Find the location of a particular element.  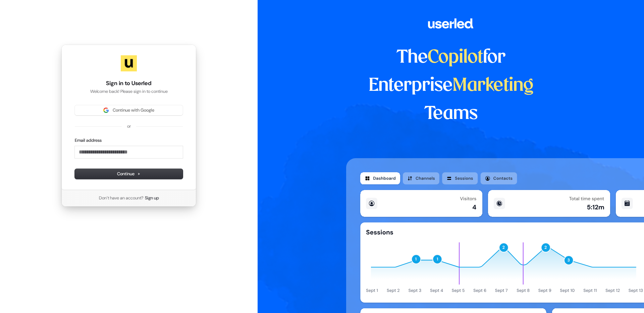

span: Continue with Google is located at coordinates (133, 111).